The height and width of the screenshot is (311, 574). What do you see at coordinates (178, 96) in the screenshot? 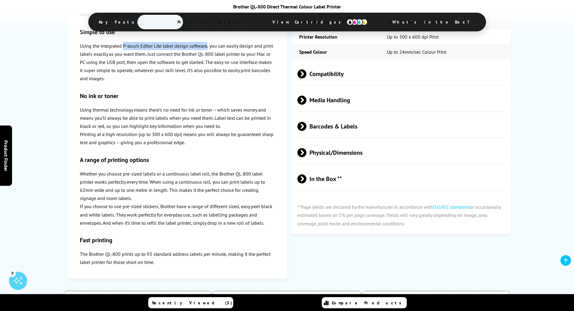
I see `h3: No ink or toner` at bounding box center [178, 96].